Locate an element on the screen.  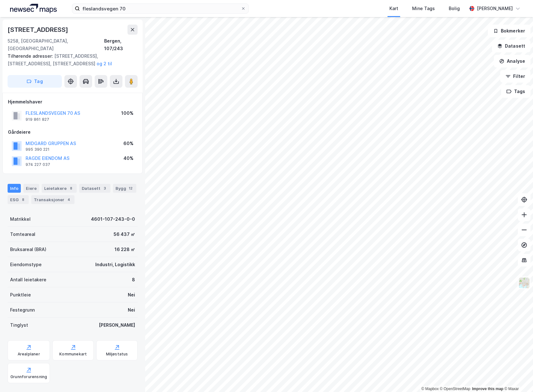
button: Analyse is located at coordinates (512, 61).